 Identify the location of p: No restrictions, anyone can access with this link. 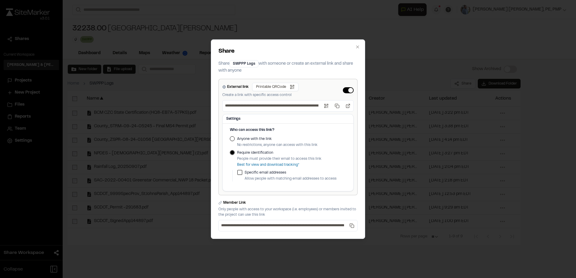
(277, 145).